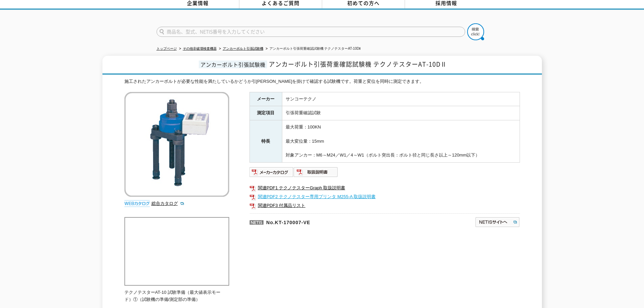 Image resolution: width=644 pixels, height=308 pixels. I want to click on td: 引張荷重確認試験, so click(401, 113).